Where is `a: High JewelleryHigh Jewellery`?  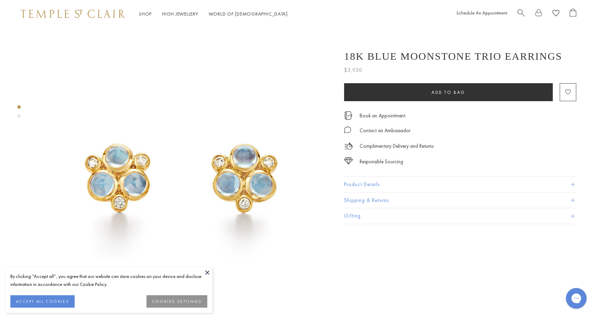
a: High JewelleryHigh Jewellery is located at coordinates (180, 14).